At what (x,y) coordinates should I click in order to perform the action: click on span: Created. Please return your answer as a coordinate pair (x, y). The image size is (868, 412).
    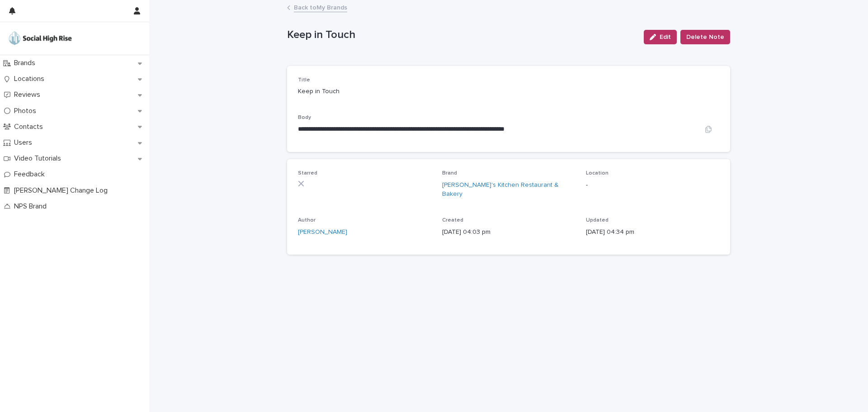
    Looking at the image, I should click on (452, 220).